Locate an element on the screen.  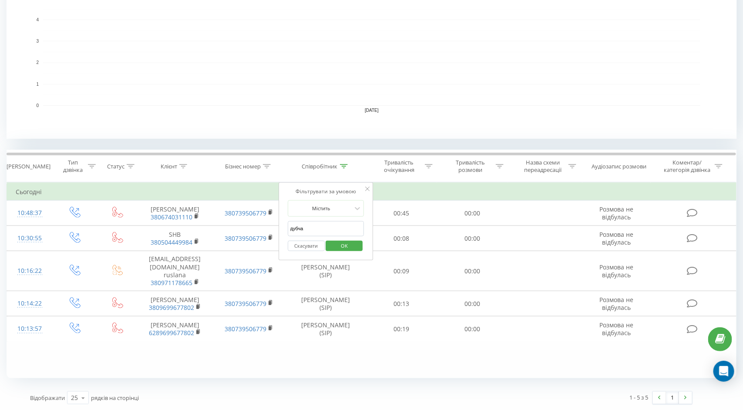
span: OK is located at coordinates (344, 245).